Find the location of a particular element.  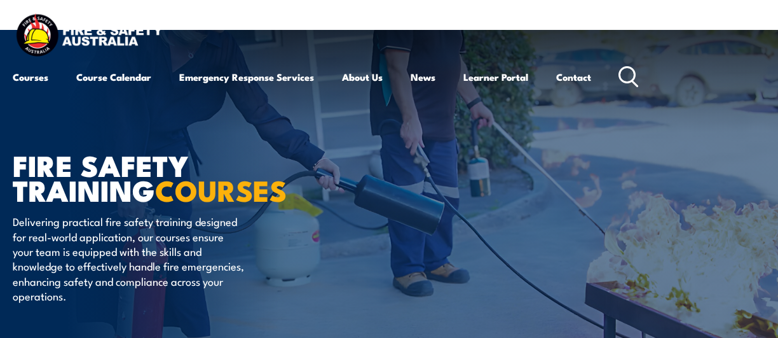

p: Delivering practical fire safety training designed for real-world application, our courses ensure... is located at coordinates (128, 258).